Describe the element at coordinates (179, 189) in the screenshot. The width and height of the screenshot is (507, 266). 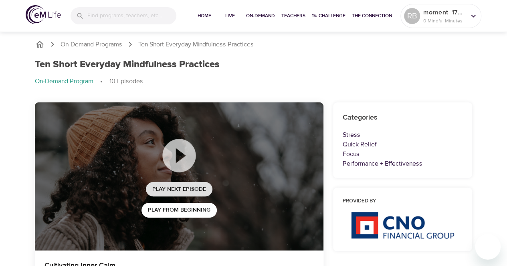
I see `span: Play Next Episode` at that location.